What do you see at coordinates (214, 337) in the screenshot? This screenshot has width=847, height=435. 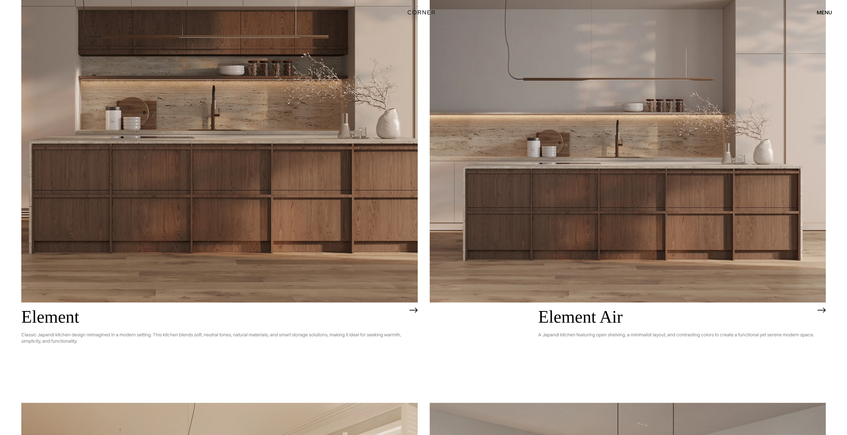 I see `p: Classic Japandi kitchen design reimagined in a modern setting. This kitchen blends soft, neutral ...` at bounding box center [214, 337].